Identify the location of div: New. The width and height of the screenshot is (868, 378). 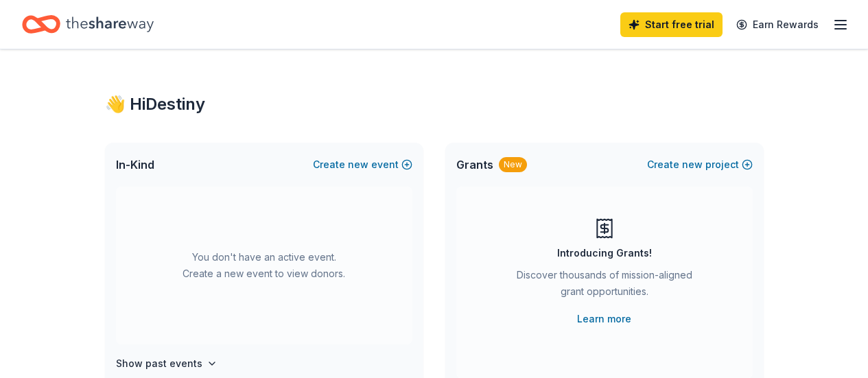
(512, 164).